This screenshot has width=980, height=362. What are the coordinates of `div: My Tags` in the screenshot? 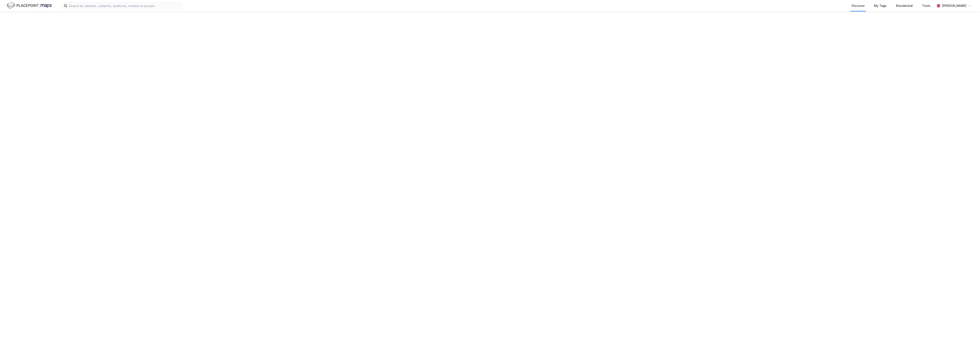 It's located at (880, 6).